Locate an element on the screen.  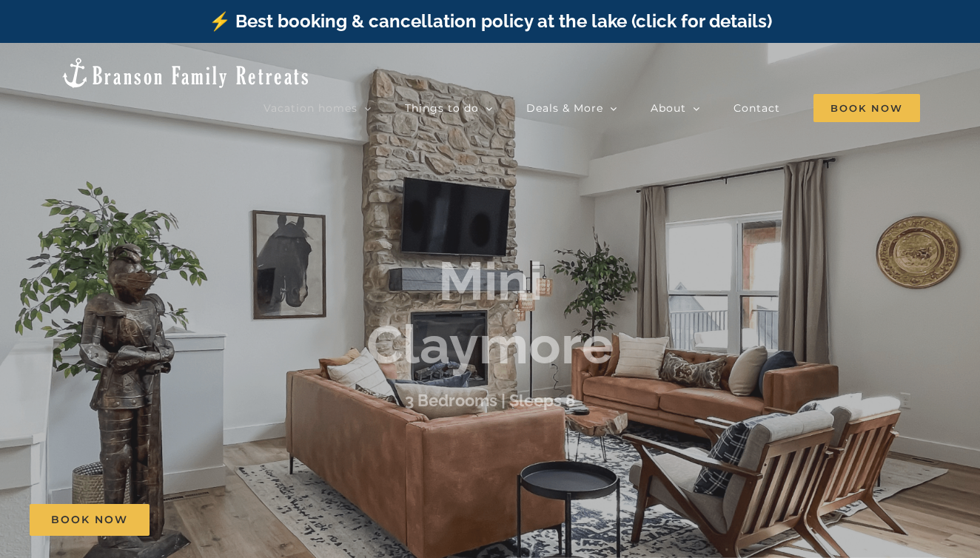
a: About is located at coordinates (675, 108).